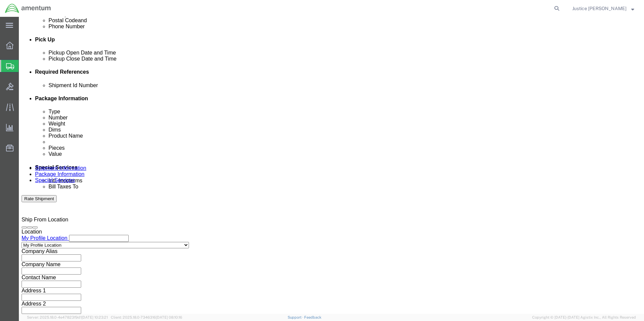 This screenshot has width=644, height=321. Describe the element at coordinates (312, 317) in the screenshot. I see `a: Feedback` at that location.